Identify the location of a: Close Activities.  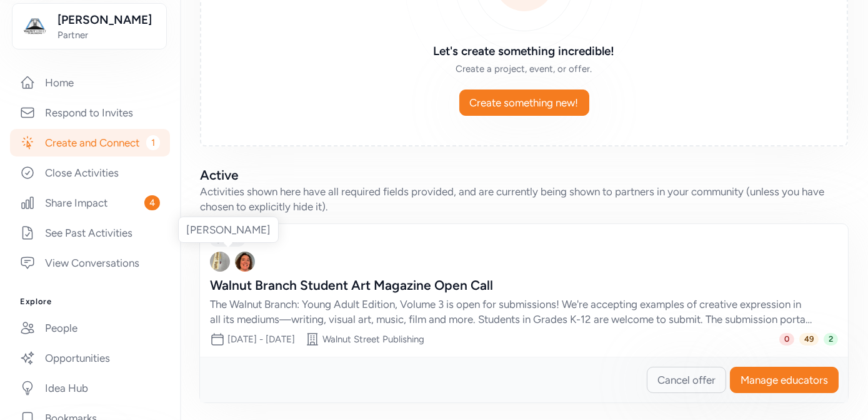
(90, 173).